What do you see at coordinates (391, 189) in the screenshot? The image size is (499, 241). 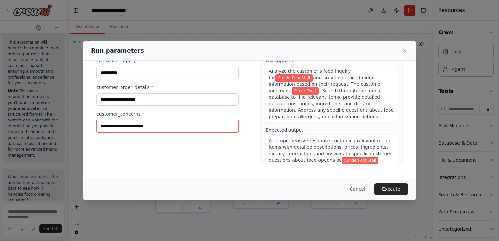 I see `button: Execute` at bounding box center [391, 189].